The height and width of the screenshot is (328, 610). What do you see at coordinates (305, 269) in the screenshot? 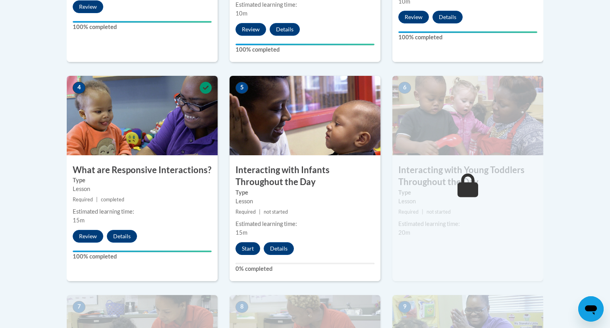
I see `label: 0% completed` at bounding box center [305, 269].